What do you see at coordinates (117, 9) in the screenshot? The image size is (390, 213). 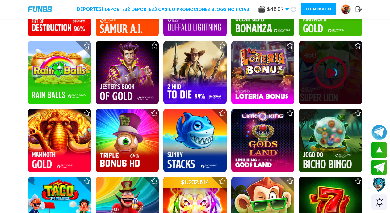 I see `a: Deportes2` at bounding box center [117, 9].